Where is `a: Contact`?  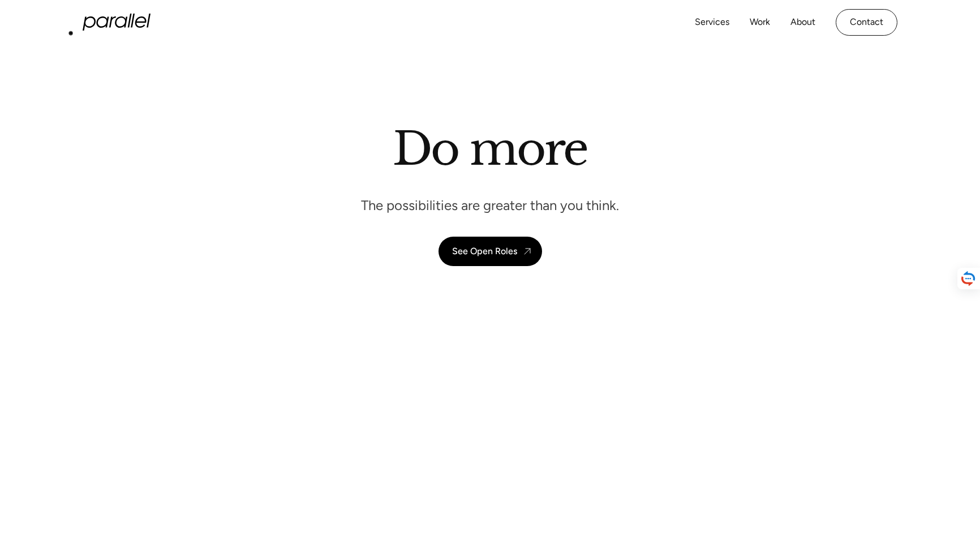 a: Contact is located at coordinates (867, 22).